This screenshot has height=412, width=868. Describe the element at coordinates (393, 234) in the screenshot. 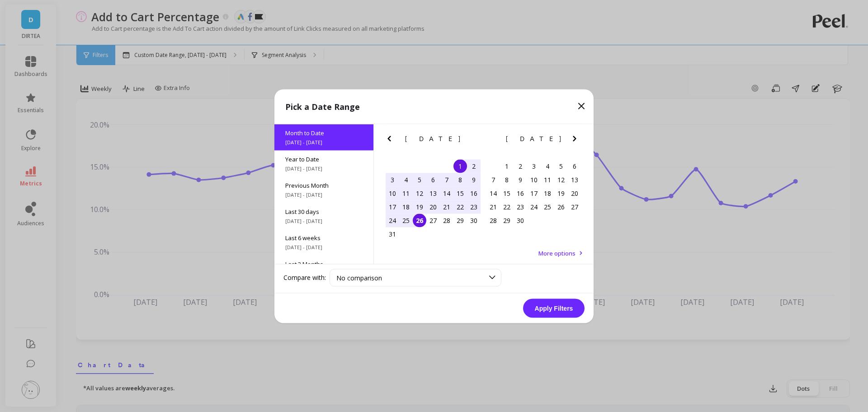

I see `div: Choose Sunday, August 31st, 2025` at that location.